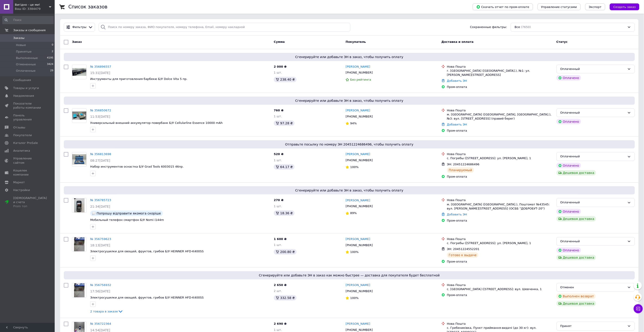  What do you see at coordinates (88, 7) in the screenshot?
I see `h1: Список заказов` at bounding box center [88, 7].